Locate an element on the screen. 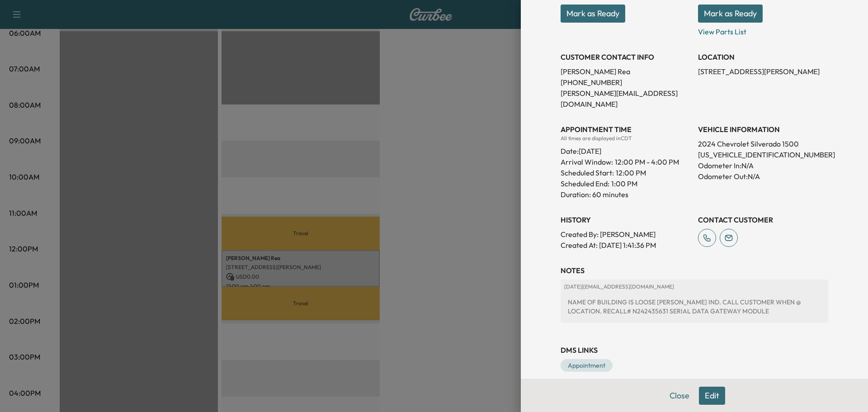 The width and height of the screenshot is (868, 412). h3: DMS Links is located at coordinates (695, 349).